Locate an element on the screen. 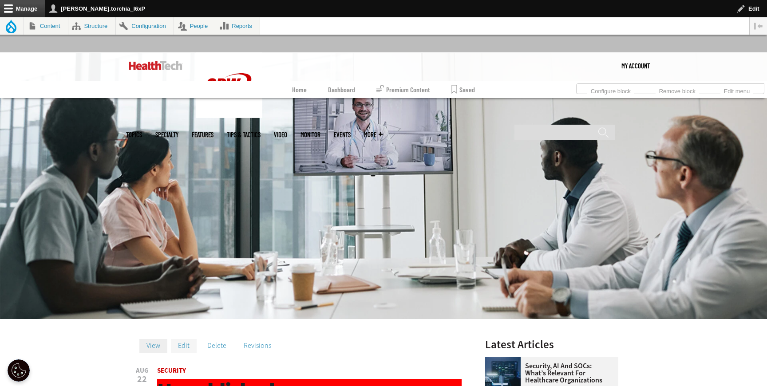 Image resolution: width=767 pixels, height=386 pixels. h3: Latest Articles is located at coordinates (552, 344).